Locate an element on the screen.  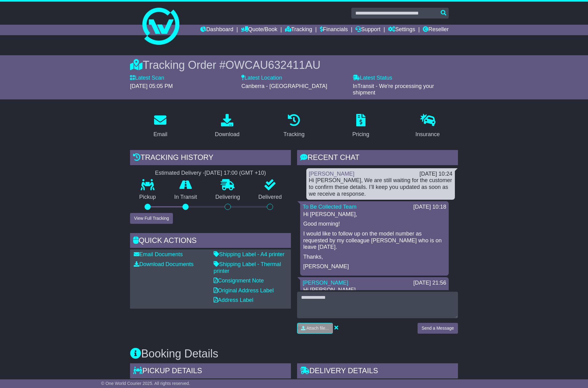
a: Download Documents is located at coordinates (164, 264).